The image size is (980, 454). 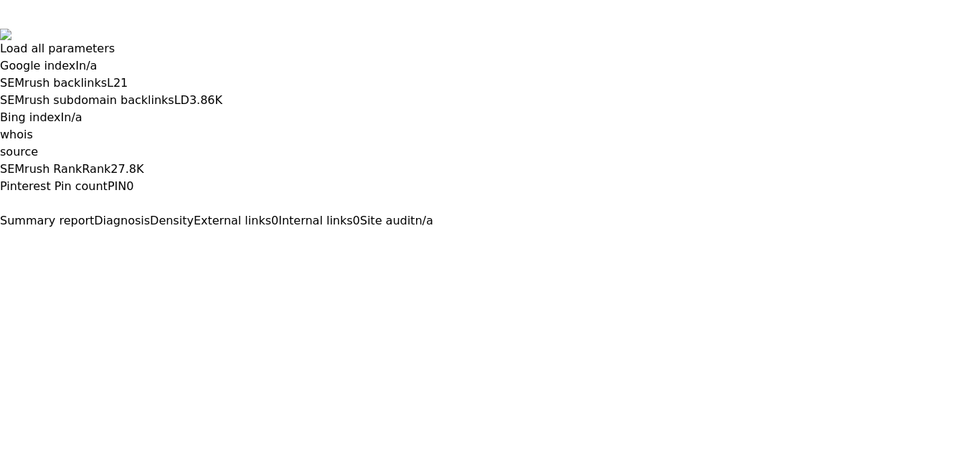 I want to click on span: LD, so click(x=182, y=99).